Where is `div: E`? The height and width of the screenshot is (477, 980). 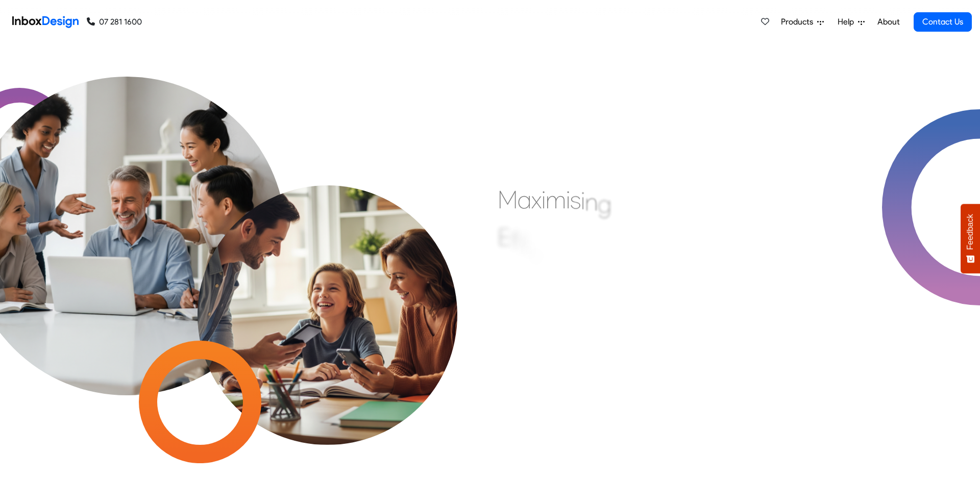 div: E is located at coordinates (504, 237).